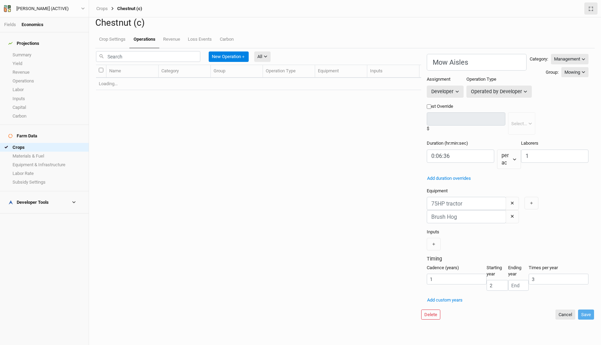 The height and width of the screenshot is (345, 601). I want to click on label: Laborers, so click(530, 143).